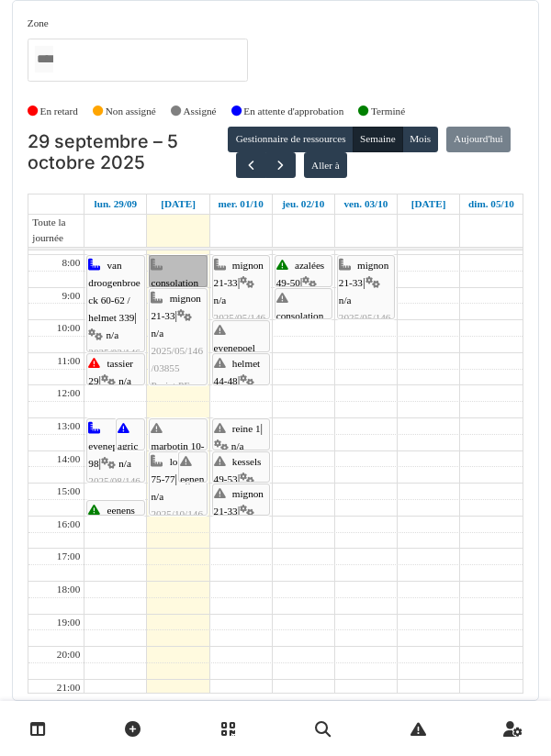 This screenshot has height=756, width=551. Describe the element at coordinates (130, 473) in the screenshot. I see `span: agriculture 171-175` at that location.